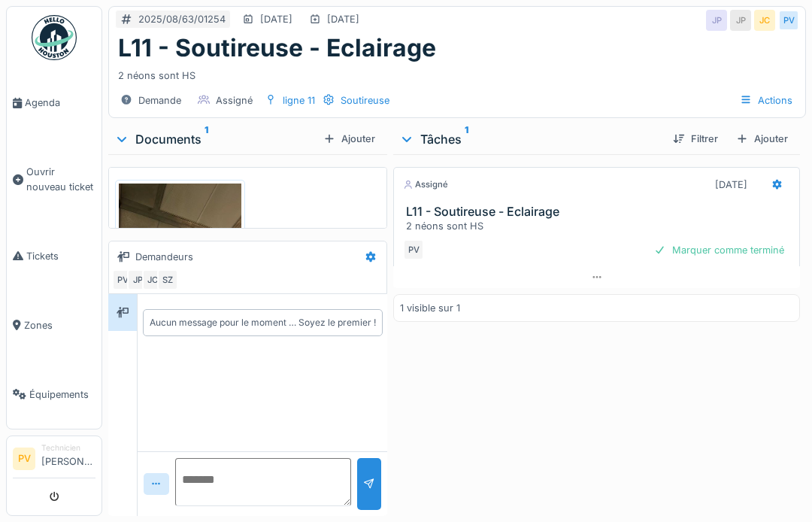 This screenshot has height=522, width=812. I want to click on a: Ouvrir nouveau ticket, so click(54, 179).